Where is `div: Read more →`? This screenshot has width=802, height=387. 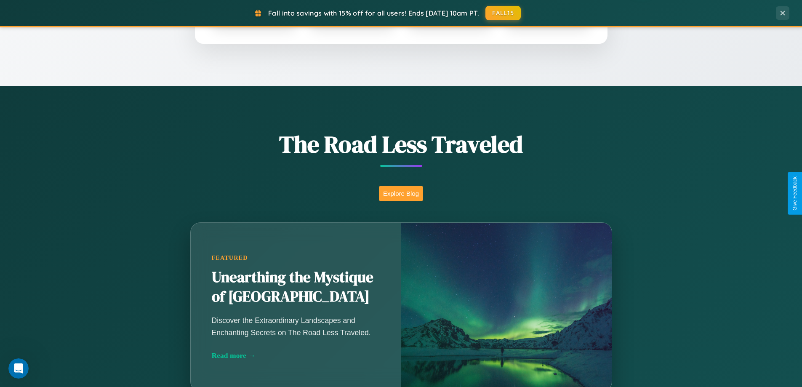 div: Read more → is located at coordinates (296, 355).